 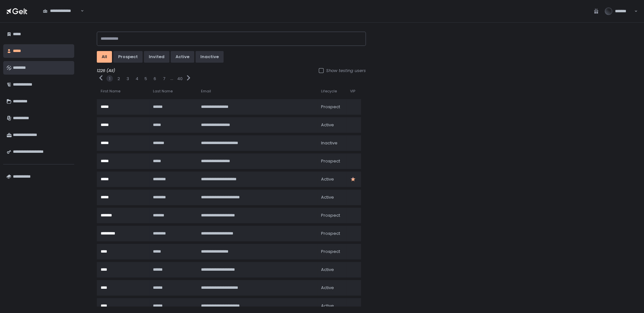 I want to click on div: 2, so click(x=119, y=79).